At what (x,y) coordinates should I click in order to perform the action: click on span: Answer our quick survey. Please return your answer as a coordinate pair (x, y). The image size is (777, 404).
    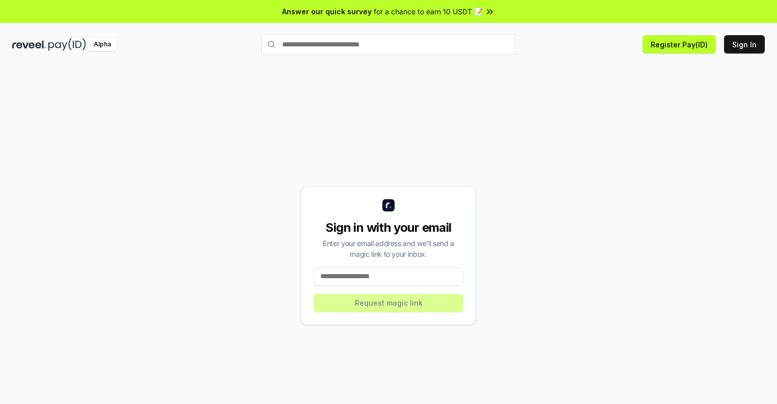
    Looking at the image, I should click on (327, 11).